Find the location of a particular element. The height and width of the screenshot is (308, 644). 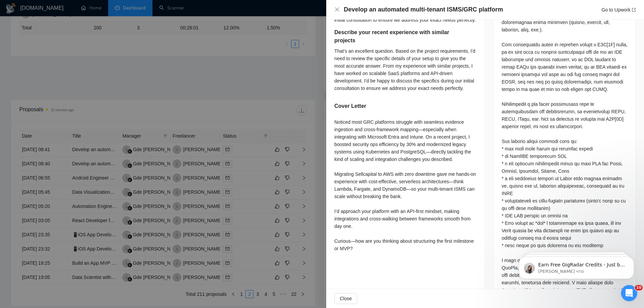

p: Earn Free GigRadar Credits - Just by Sharing Your Story! 💬 Want more credits for sending proposal... is located at coordinates (73, 23).